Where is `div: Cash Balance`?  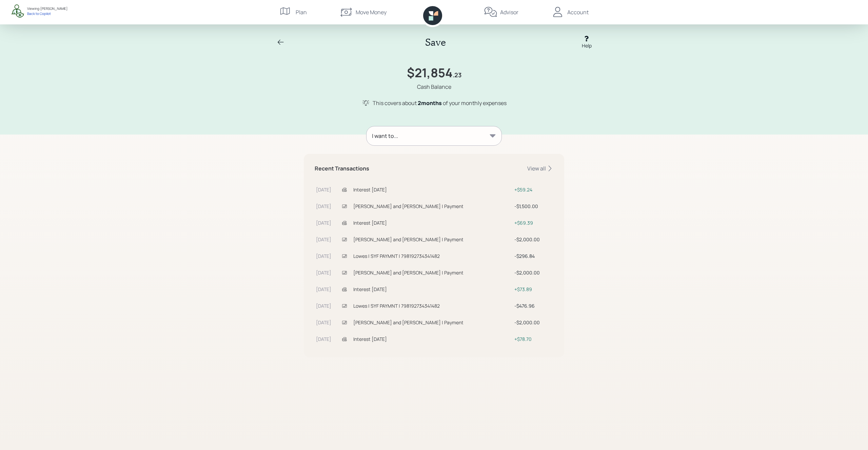
div: Cash Balance is located at coordinates (434, 87).